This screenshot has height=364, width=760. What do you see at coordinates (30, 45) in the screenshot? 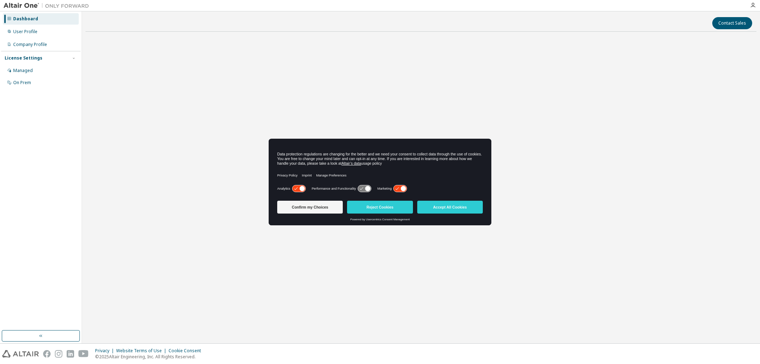
I see `div: Company Profile` at bounding box center [30, 45].